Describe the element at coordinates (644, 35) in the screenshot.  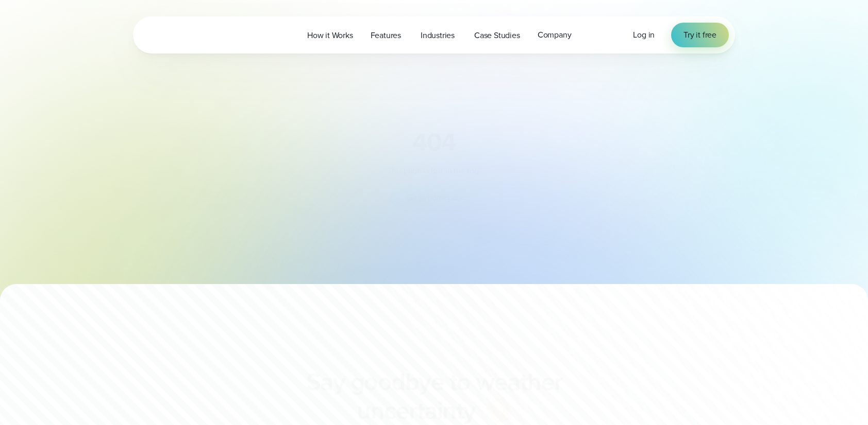
I see `span: Log in` at that location.